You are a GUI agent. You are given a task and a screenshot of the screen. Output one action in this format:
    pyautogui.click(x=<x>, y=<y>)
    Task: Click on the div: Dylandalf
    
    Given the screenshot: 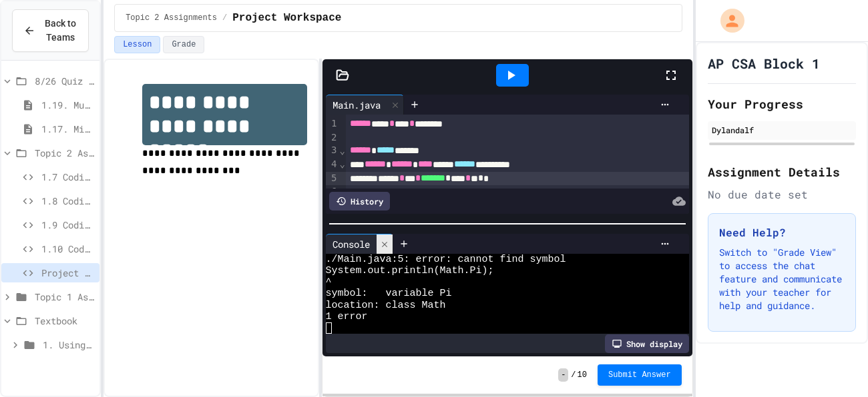 What is the action you would take?
    pyautogui.click(x=782, y=130)
    